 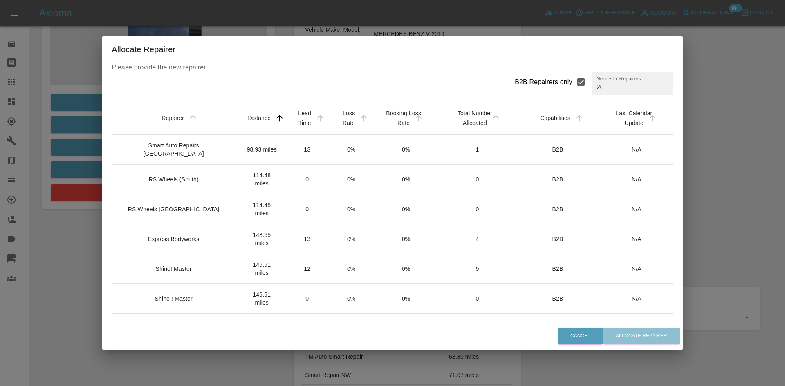 What do you see at coordinates (304, 118) in the screenshot?
I see `div: Lead Time` at bounding box center [304, 118].